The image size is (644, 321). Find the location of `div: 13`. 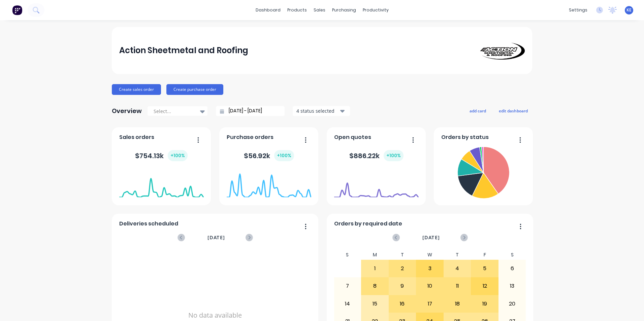

div: 13 is located at coordinates (512, 286).